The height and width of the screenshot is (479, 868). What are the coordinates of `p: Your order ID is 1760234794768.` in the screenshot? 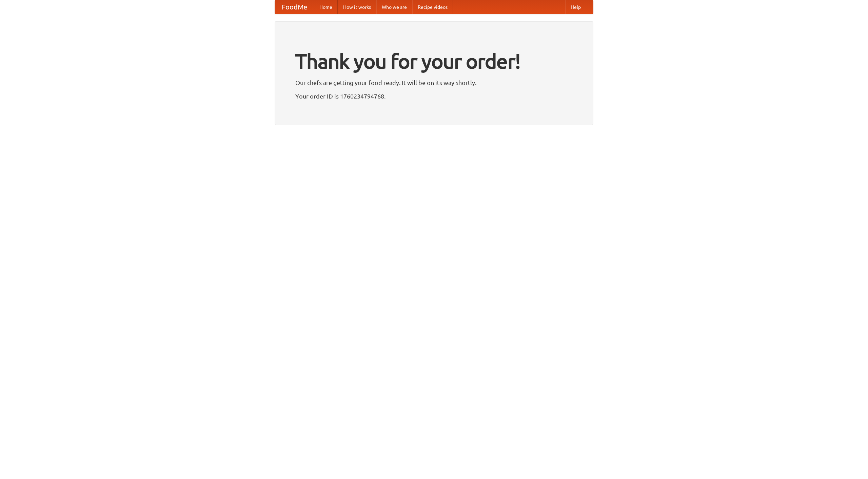 It's located at (434, 96).